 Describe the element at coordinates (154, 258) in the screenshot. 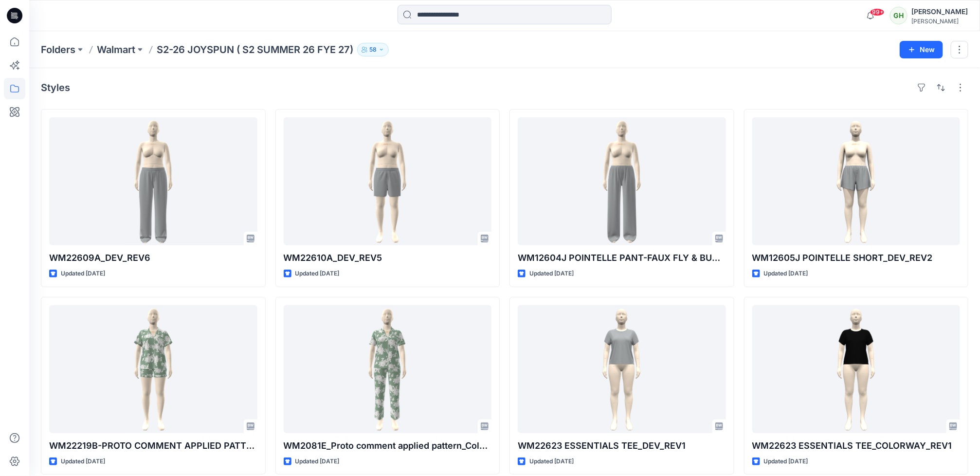

I see `p: WM22609A_DEV_REV6` at that location.